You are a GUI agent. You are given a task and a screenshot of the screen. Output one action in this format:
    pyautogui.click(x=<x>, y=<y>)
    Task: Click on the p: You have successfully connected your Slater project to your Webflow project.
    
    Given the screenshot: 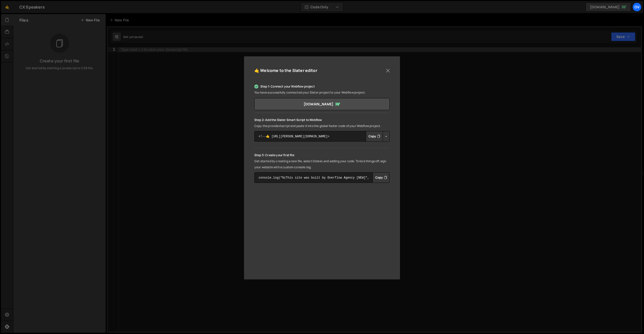 What is the action you would take?
    pyautogui.click(x=322, y=92)
    